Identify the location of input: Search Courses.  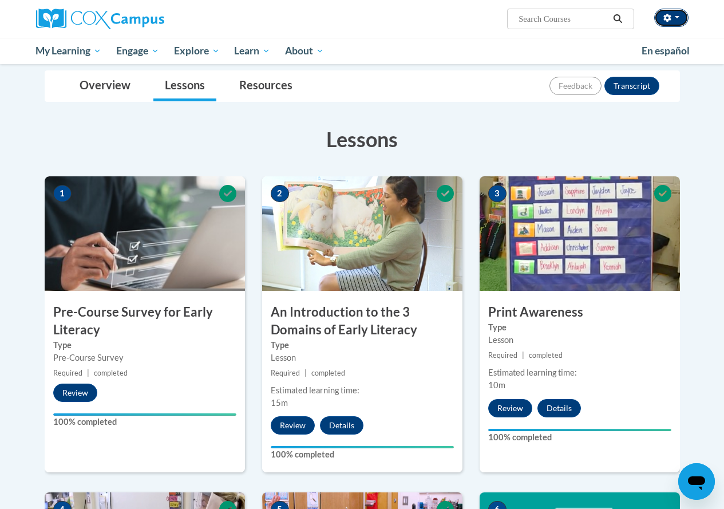
(563, 19).